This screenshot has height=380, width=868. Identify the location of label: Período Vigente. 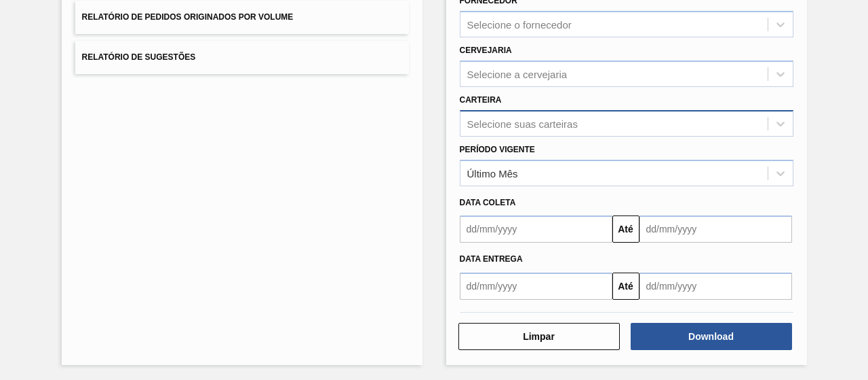
(497, 150).